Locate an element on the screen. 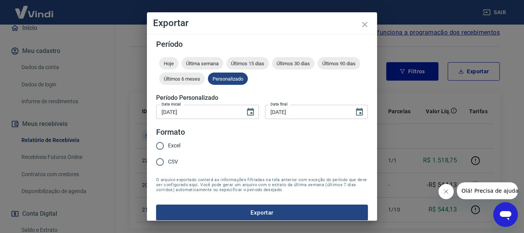 The width and height of the screenshot is (524, 233). div: Últimos 90 dias is located at coordinates (339, 63).